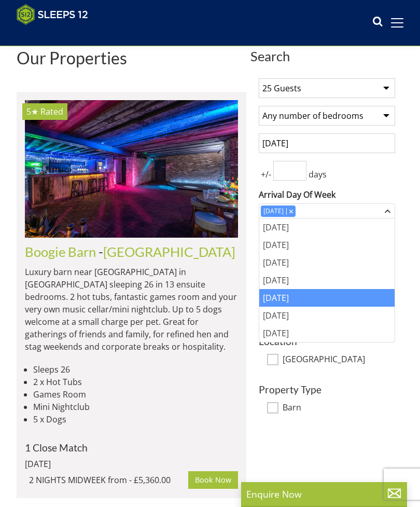 Image resolution: width=420 pixels, height=507 pixels. What do you see at coordinates (135, 382) in the screenshot?
I see `li: 2 x Hot Tubs` at bounding box center [135, 382].